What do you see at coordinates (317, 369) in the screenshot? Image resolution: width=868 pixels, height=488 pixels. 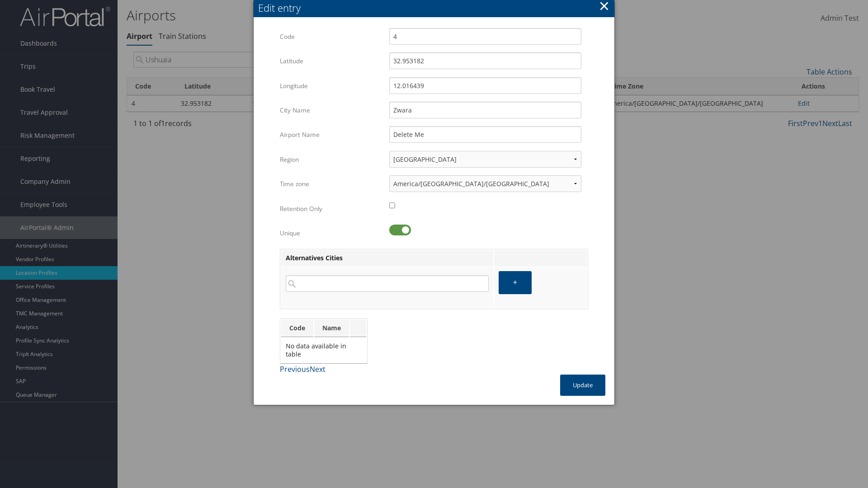 I see `a: Next` at bounding box center [317, 369].